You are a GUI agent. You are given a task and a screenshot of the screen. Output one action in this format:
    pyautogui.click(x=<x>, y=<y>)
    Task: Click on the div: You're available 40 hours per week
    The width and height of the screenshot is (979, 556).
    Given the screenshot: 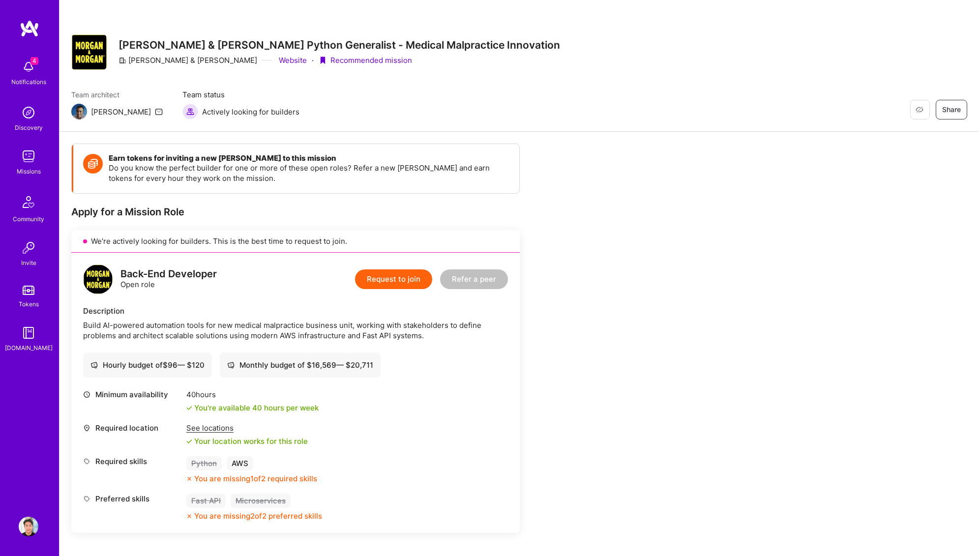 What is the action you would take?
    pyautogui.click(x=252, y=408)
    